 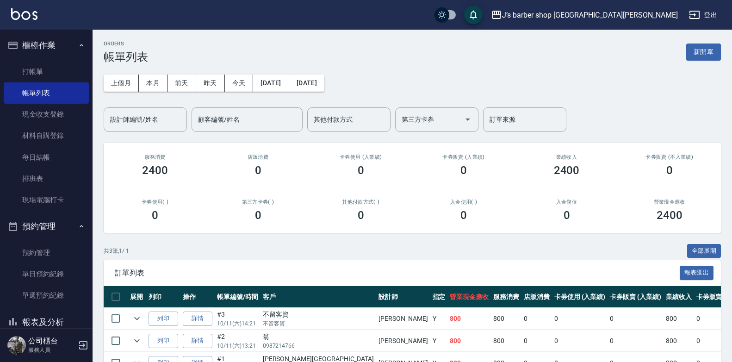 I want to click on div: 不留客資, so click(x=318, y=314).